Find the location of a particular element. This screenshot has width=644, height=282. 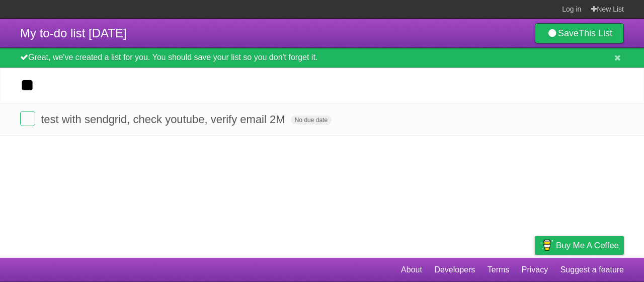

b: This List is located at coordinates (595, 33).